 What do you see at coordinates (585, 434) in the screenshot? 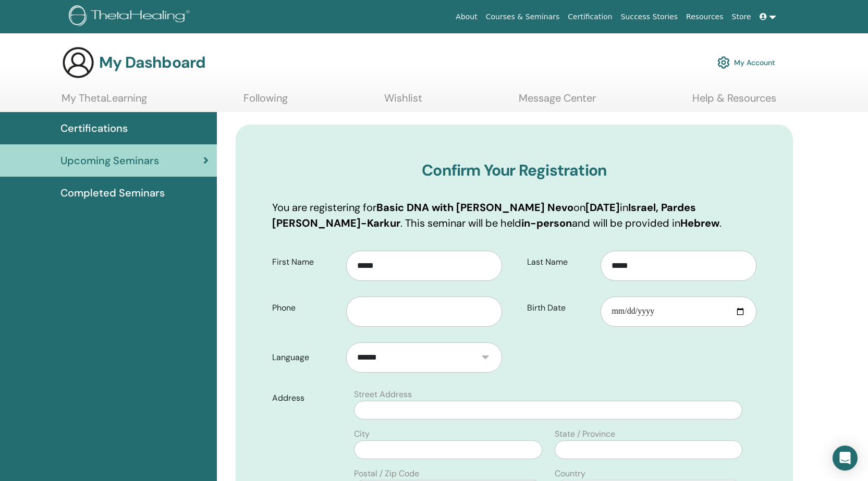
I see `label: State / Province` at bounding box center [585, 434].